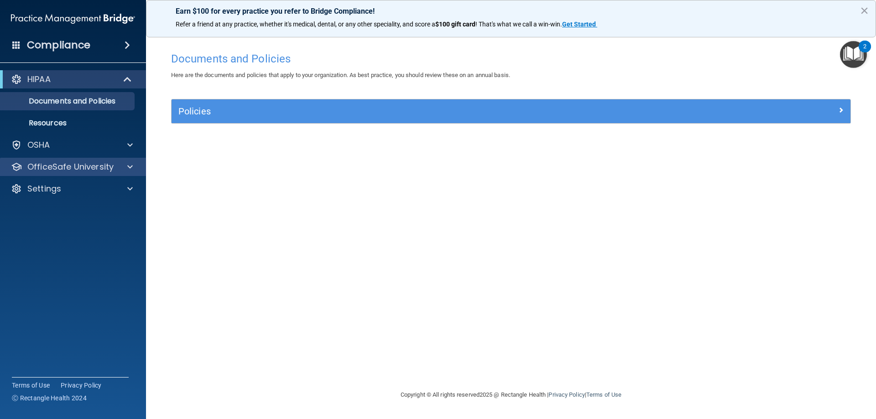  What do you see at coordinates (864, 10) in the screenshot?
I see `button: Close` at bounding box center [864, 10].